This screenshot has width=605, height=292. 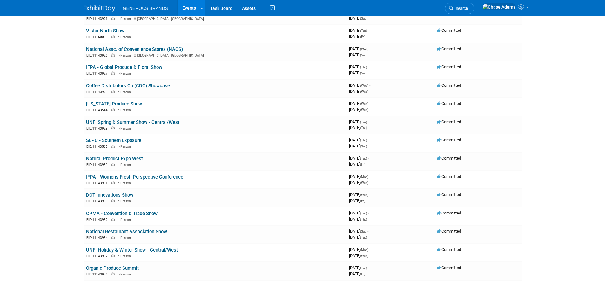 I want to click on span: EID: 11143936, so click(x=98, y=274).